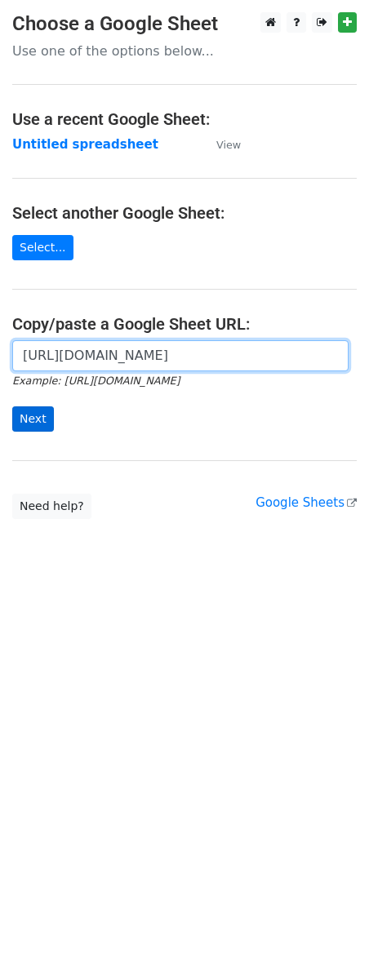 This screenshot has height=980, width=369. What do you see at coordinates (33, 419) in the screenshot?
I see `input: Next` at bounding box center [33, 419].